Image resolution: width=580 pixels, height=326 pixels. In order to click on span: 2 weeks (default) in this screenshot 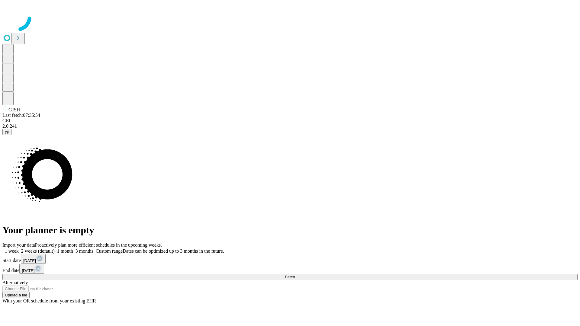, I will do `click(38, 251)`.